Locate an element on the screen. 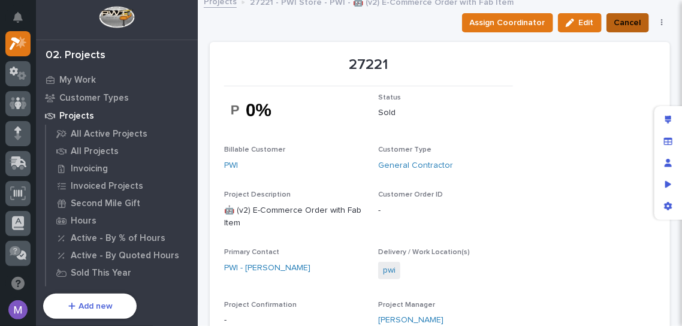 The width and height of the screenshot is (682, 326). button: Add new is located at coordinates (90, 306).